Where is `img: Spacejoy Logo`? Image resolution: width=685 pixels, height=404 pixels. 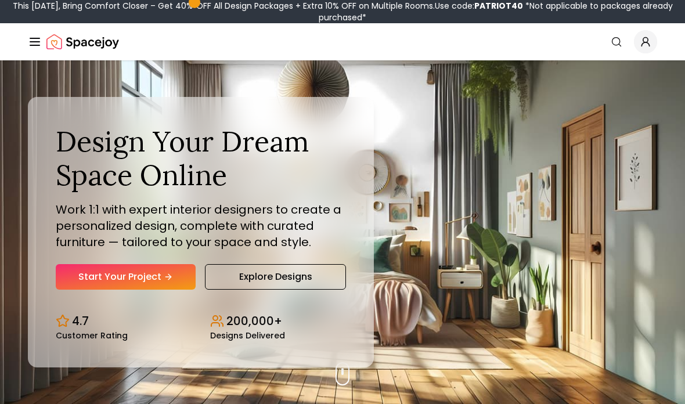 img: Spacejoy Logo is located at coordinates (82, 42).